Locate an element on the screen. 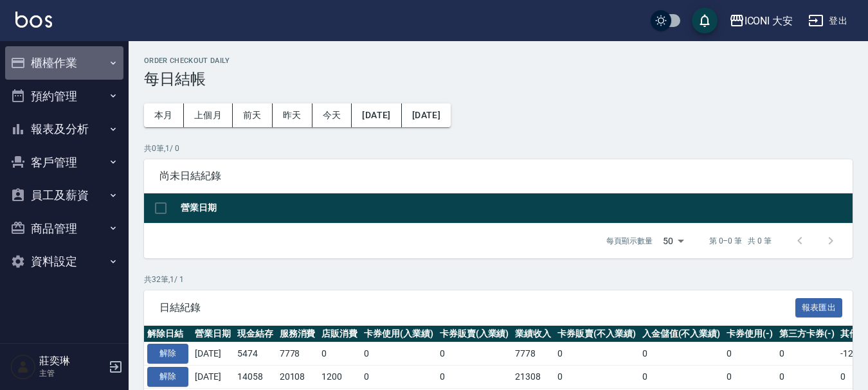 The width and height of the screenshot is (868, 390). th: 入金儲值(不入業績) is located at coordinates (682, 334).